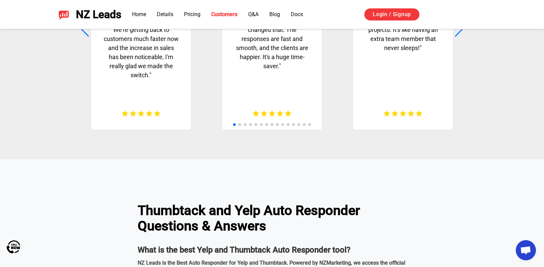 Image resolution: width=544 pixels, height=267 pixels. What do you see at coordinates (98, 14) in the screenshot?
I see `span: NZ Leads` at bounding box center [98, 14].